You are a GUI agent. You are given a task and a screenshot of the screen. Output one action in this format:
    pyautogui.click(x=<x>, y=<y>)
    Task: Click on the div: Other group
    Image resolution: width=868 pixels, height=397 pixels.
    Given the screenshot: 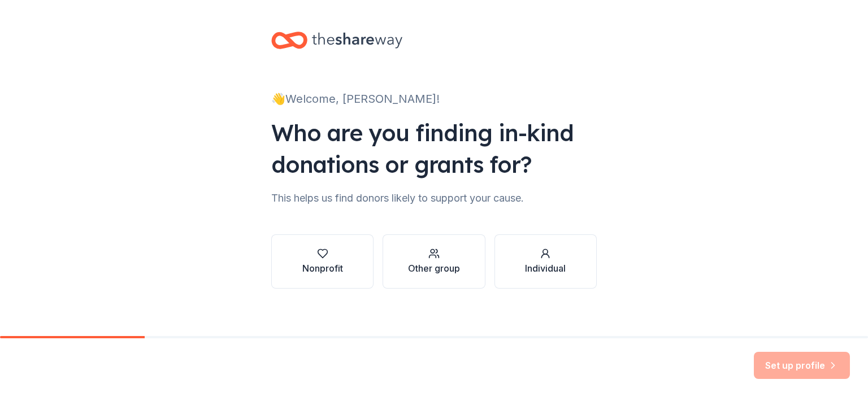 What is the action you would take?
    pyautogui.click(x=434, y=268)
    